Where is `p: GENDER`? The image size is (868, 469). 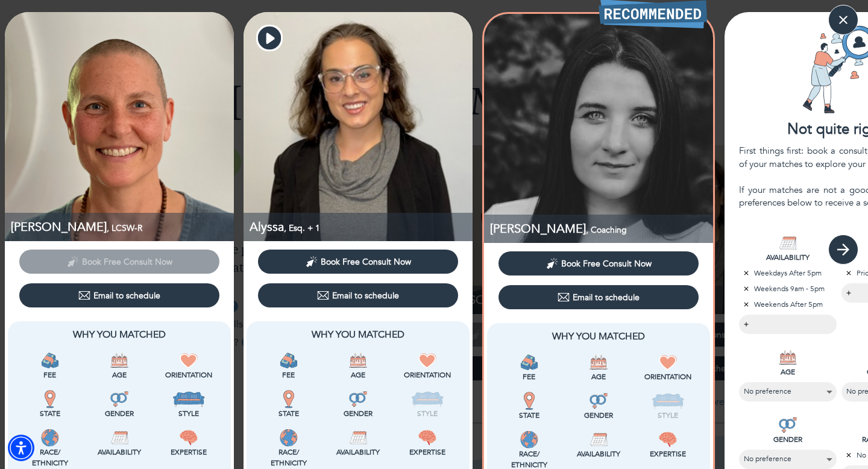 p: GENDER is located at coordinates (788, 440).